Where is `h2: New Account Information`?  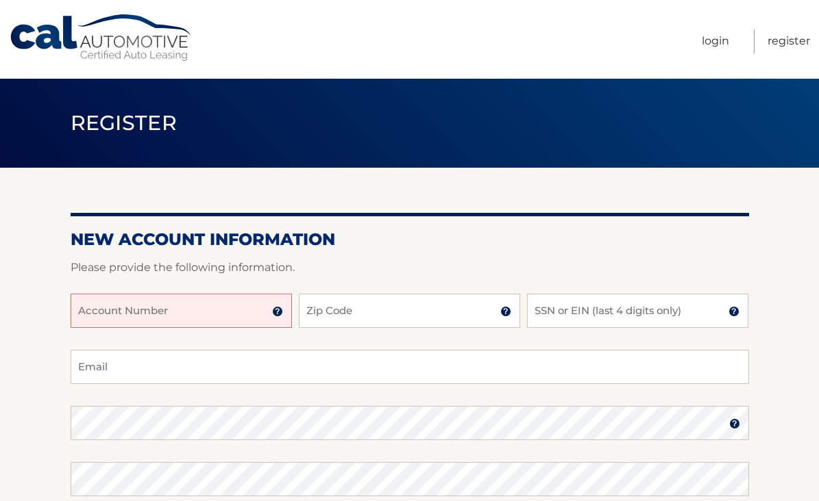 h2: New Account Information is located at coordinates (410, 240).